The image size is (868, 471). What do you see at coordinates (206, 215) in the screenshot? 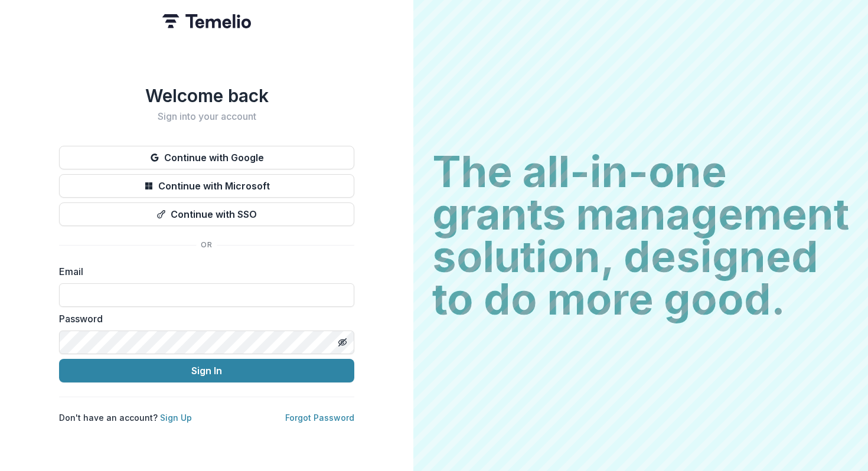
I see `button: Continue with SSO` at bounding box center [206, 215].